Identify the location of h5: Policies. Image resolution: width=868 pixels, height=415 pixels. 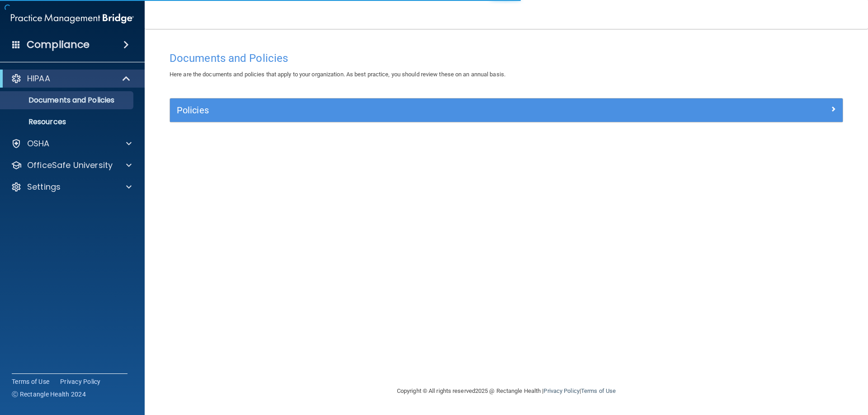
(422, 110).